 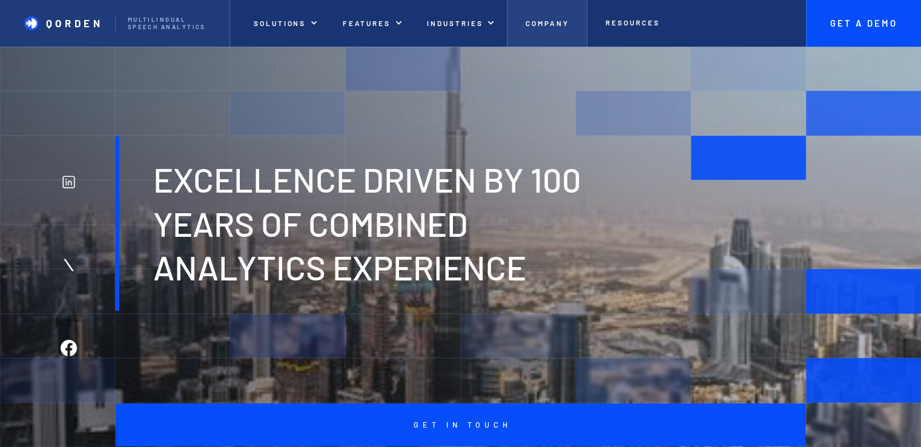 I want to click on a: Get in touch, so click(x=460, y=424).